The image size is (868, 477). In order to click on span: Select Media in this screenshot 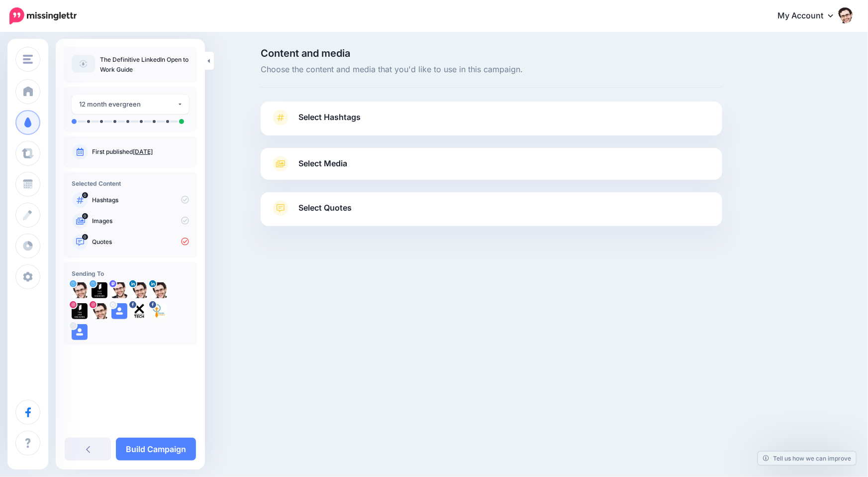, I will do `click(323, 163)`.